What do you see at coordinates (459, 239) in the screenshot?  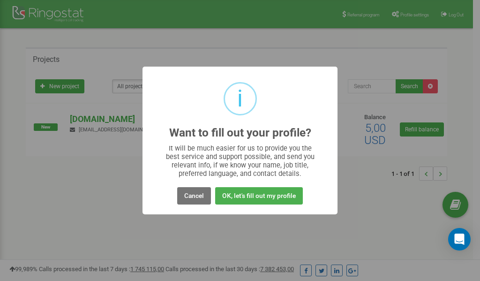 I see `div: Open Intercom Messenger` at bounding box center [459, 239].